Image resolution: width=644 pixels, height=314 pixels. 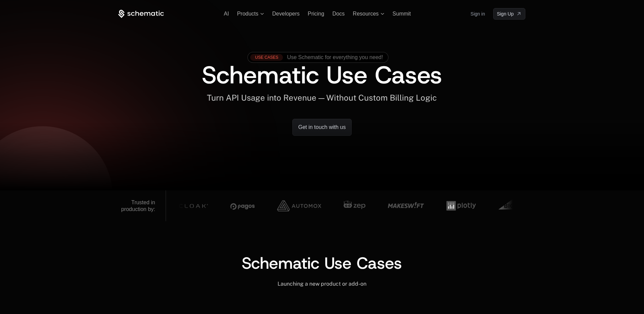 What do you see at coordinates (316, 57) in the screenshot?
I see `a: [object Object],[object Object]` at bounding box center [316, 57].